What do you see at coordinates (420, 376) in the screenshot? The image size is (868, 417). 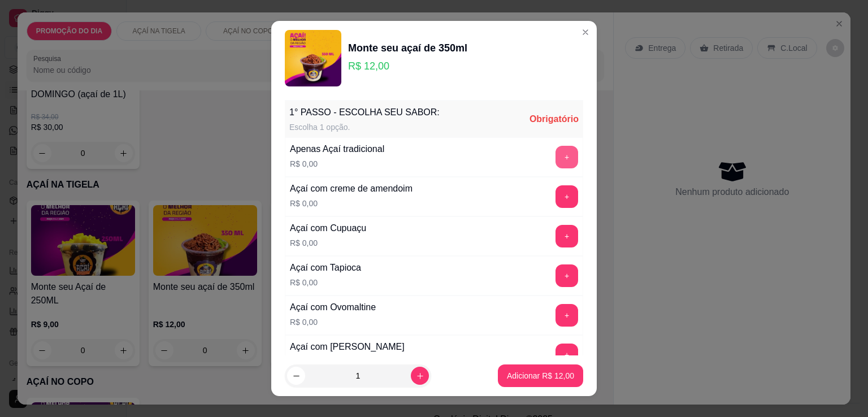 I see `button: increase-product-quantity` at bounding box center [420, 376].